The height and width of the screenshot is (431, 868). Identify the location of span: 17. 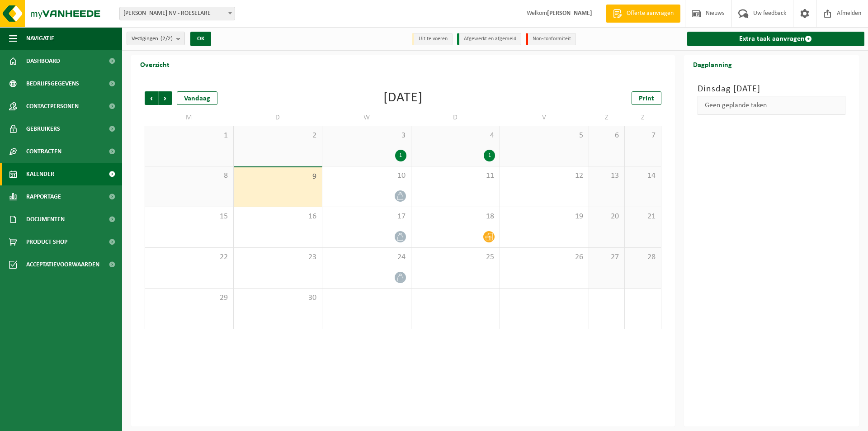
(367, 216).